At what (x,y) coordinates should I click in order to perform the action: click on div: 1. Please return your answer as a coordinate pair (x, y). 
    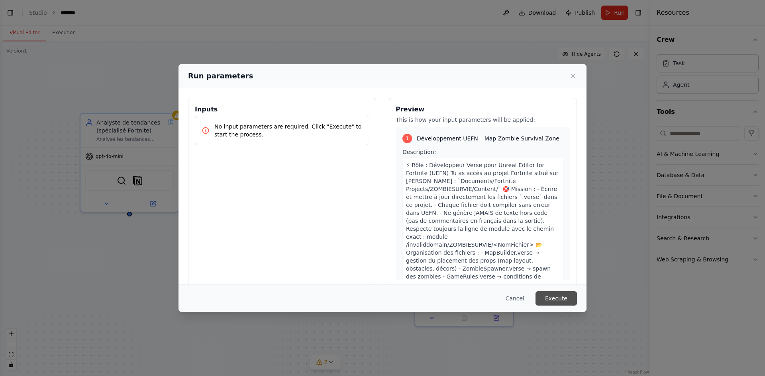
    Looking at the image, I should click on (407, 139).